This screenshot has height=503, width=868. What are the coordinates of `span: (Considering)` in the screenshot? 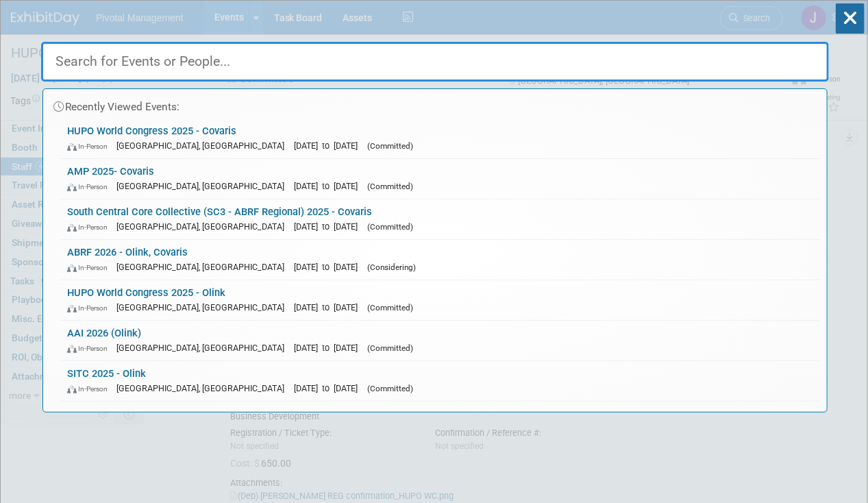 It's located at (391, 267).